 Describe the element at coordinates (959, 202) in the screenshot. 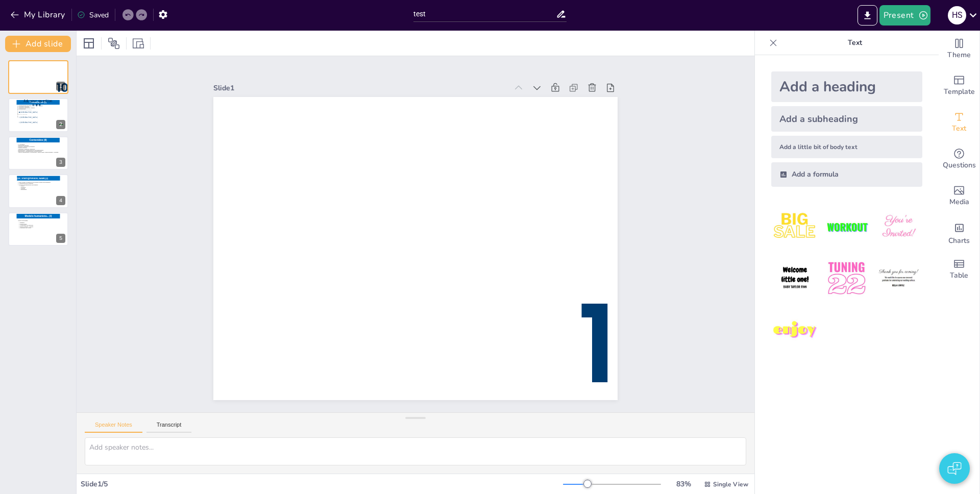

I see `span: Media` at that location.